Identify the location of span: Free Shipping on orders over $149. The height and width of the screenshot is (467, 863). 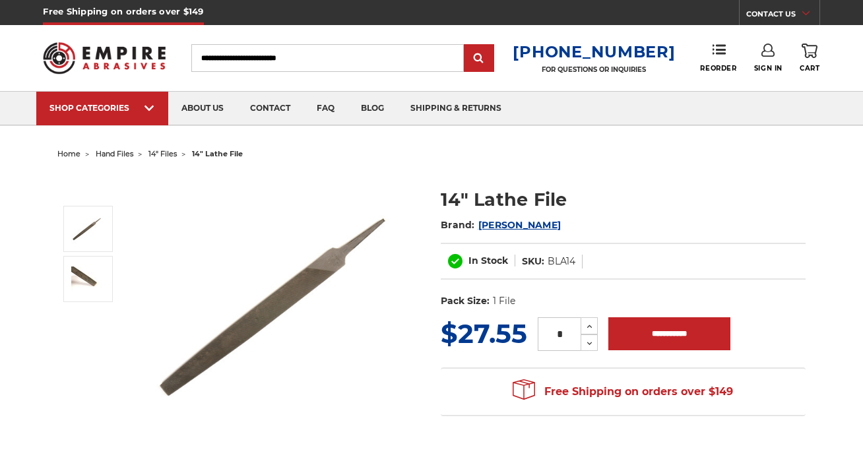
(623, 392).